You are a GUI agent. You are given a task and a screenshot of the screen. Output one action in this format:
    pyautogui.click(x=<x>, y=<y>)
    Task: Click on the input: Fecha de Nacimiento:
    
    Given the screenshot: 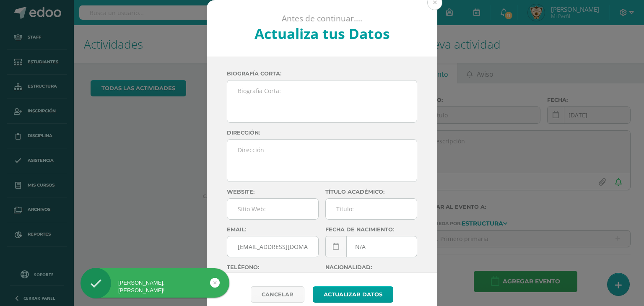 What is the action you would take?
    pyautogui.click(x=371, y=246)
    